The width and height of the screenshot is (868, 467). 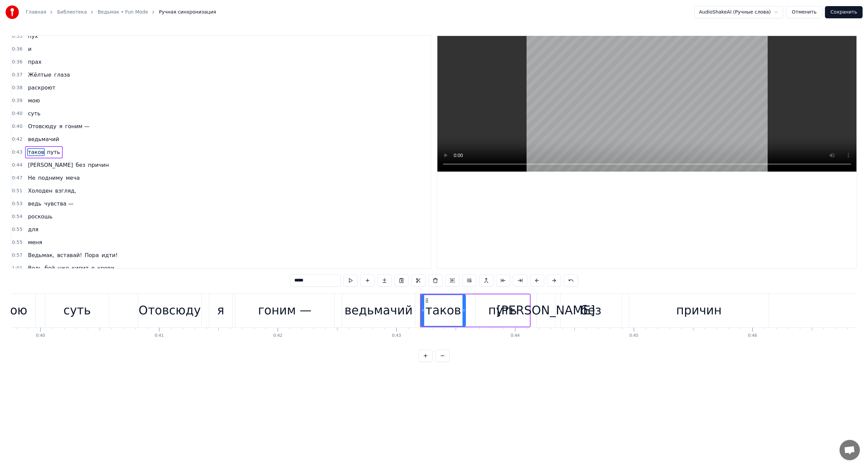 I want to click on span: 0:44, so click(x=17, y=165).